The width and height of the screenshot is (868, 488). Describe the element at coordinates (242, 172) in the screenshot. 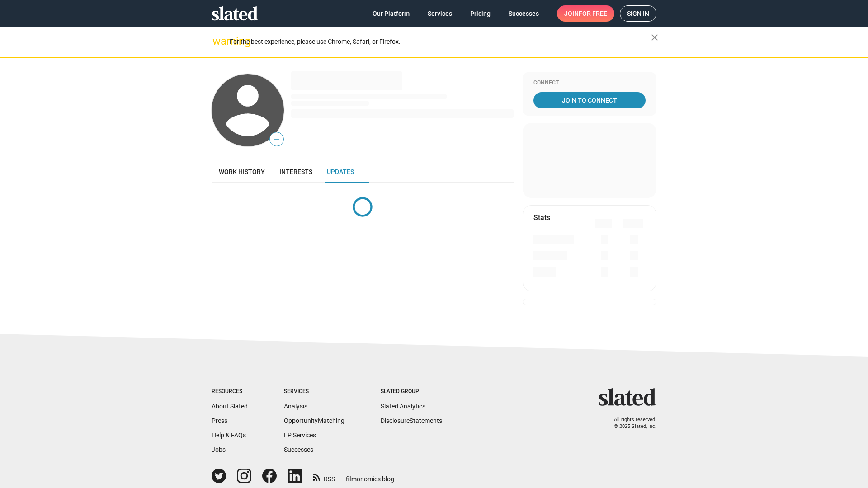

I see `span: Work history` at that location.